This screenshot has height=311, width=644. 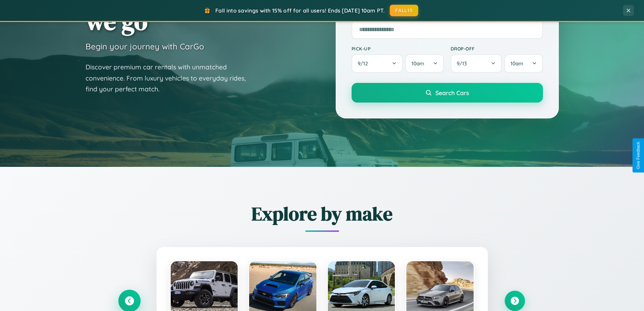 I want to click on label: Pick-up, so click(x=398, y=49).